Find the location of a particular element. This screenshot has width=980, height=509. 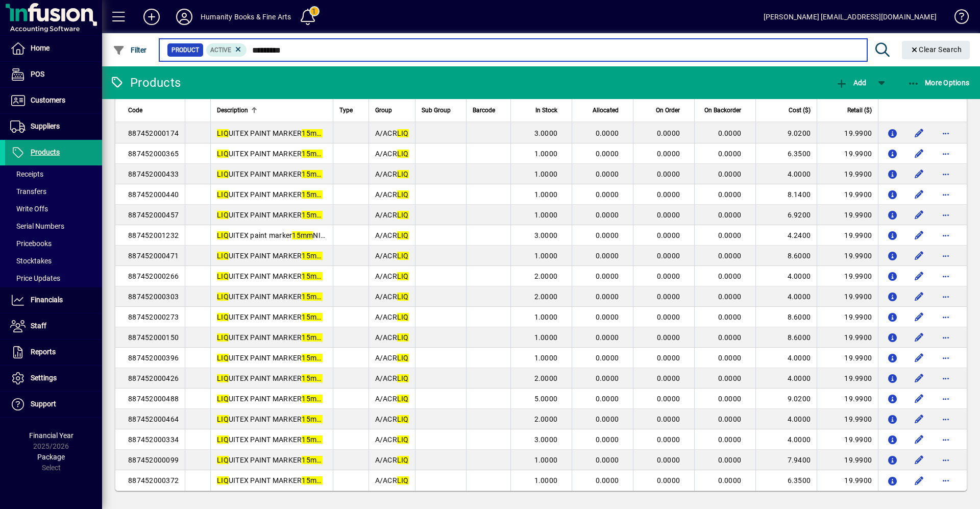

span: 887452000174 is located at coordinates (153, 133).